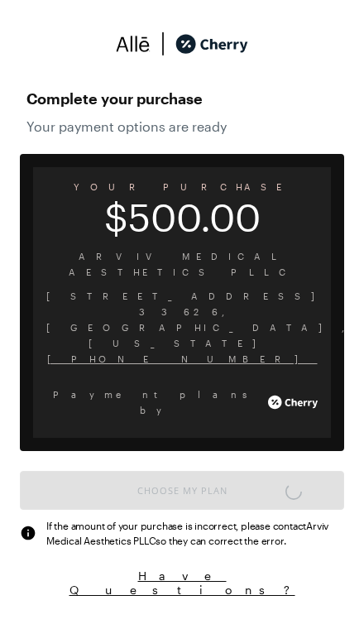 This screenshot has height=629, width=364. I want to click on span: Payment plans by, so click(156, 402).